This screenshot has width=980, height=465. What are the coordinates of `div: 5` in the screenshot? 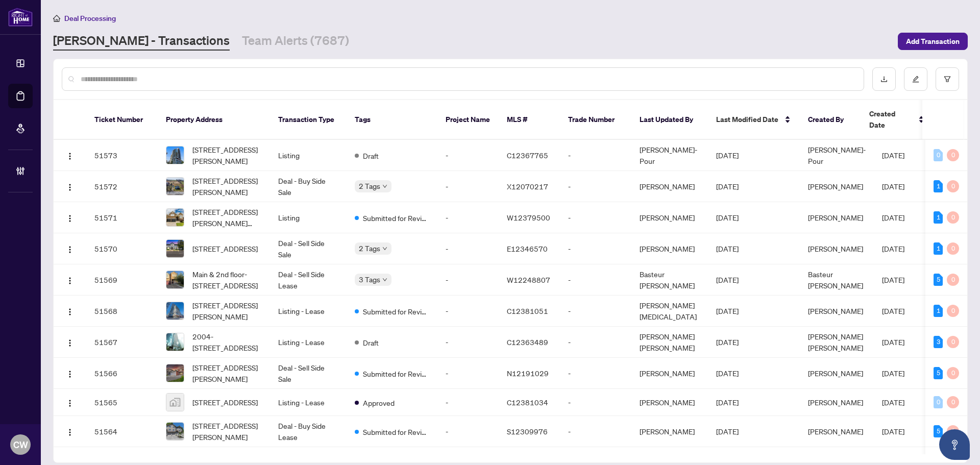 It's located at (939, 431).